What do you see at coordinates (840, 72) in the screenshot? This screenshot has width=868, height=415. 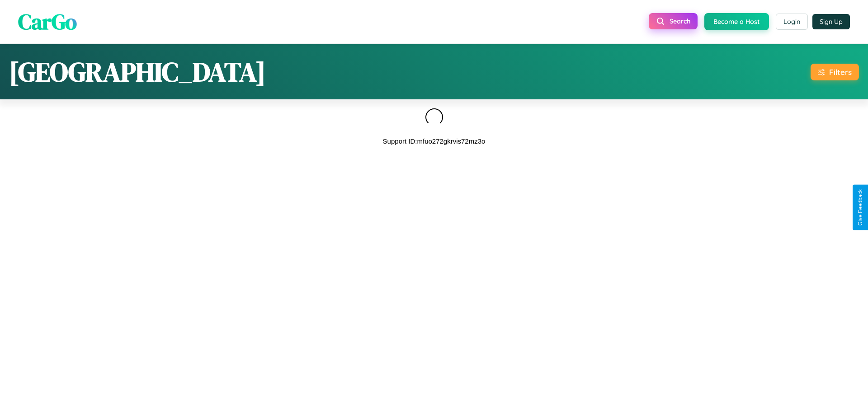 I see `div: Filters` at bounding box center [840, 72].